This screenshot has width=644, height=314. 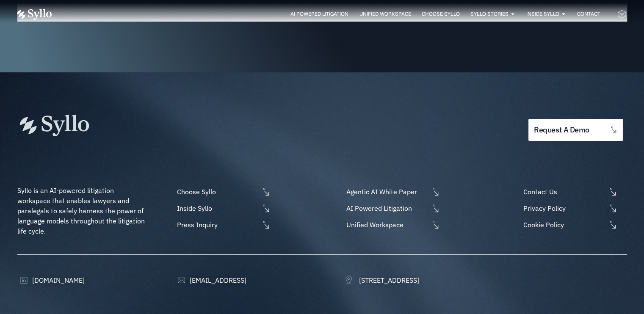 I want to click on img: Vector, so click(x=34, y=14).